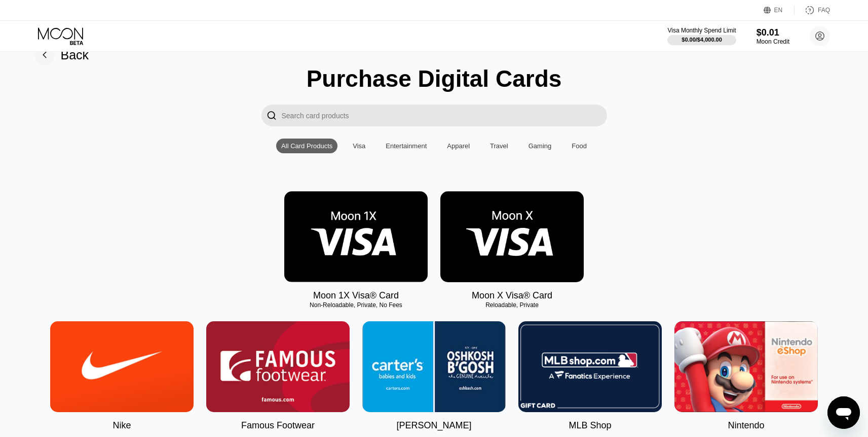  What do you see at coordinates (701, 30) in the screenshot?
I see `div: Visa Monthly Spend Limit` at bounding box center [701, 30].